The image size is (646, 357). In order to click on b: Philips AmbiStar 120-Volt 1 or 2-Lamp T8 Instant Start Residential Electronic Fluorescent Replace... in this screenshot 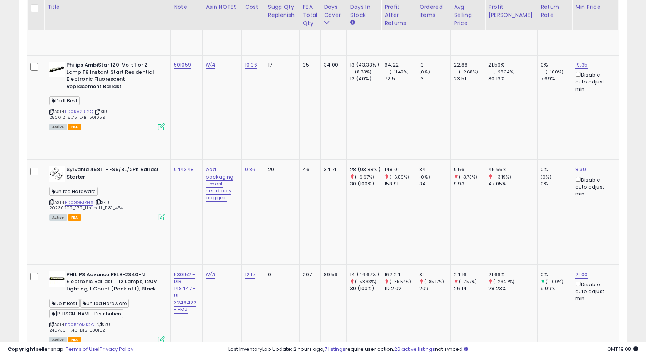, I will do `click(113, 77)`.